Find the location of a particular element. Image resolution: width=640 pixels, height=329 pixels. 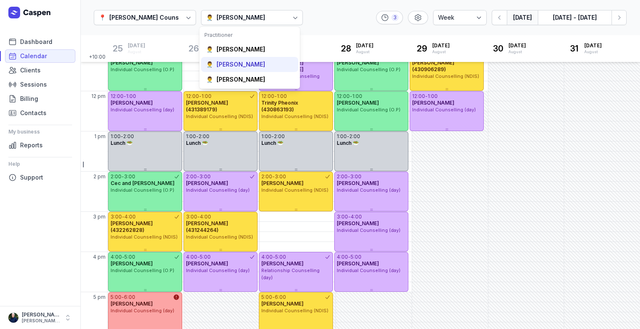

span: Billing is located at coordinates (29, 99).